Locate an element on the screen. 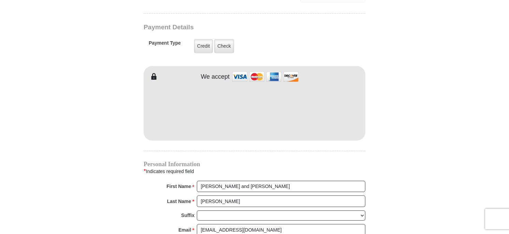 The image size is (509, 234). h4: We accept is located at coordinates (215, 77).